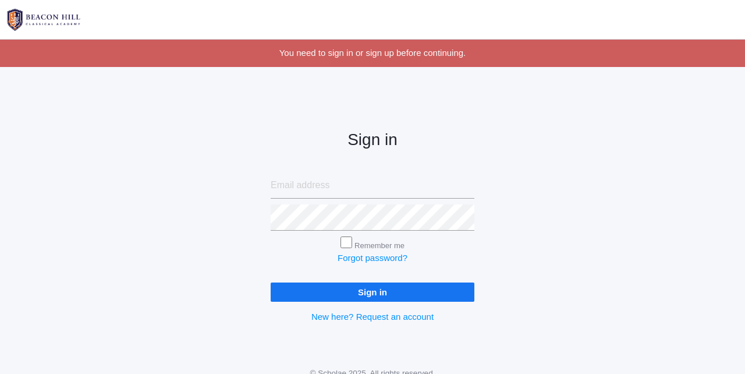 The width and height of the screenshot is (745, 374). I want to click on a: New here? Request an account, so click(373, 316).